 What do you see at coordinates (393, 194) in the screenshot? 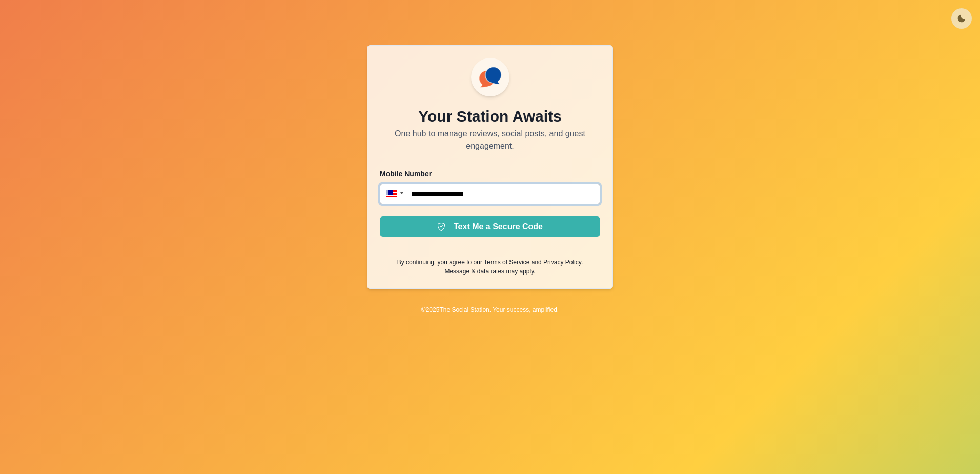
I see `div: United States: + 1` at bounding box center [393, 194].